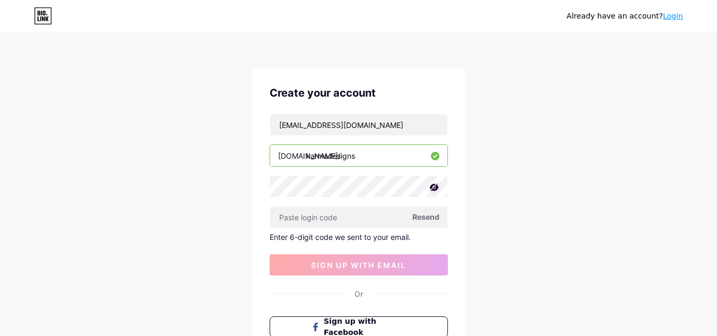 The width and height of the screenshot is (717, 336). Describe the element at coordinates (359, 156) in the screenshot. I see `input: username` at that location.